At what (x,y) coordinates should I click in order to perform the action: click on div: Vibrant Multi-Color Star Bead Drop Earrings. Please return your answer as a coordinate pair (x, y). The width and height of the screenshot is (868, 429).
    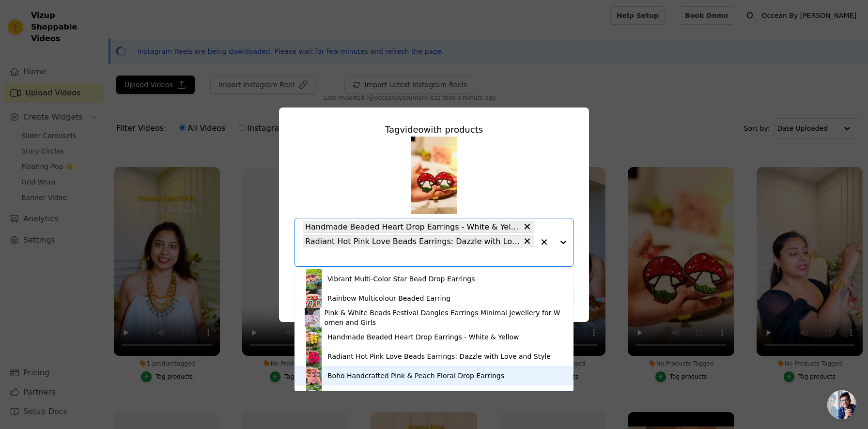
    Looking at the image, I should click on (401, 278).